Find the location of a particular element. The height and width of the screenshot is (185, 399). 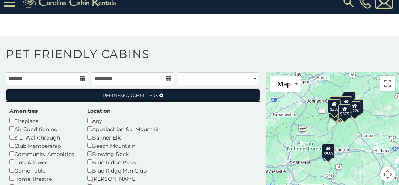

div: Air Conditioning is located at coordinates (42, 129).